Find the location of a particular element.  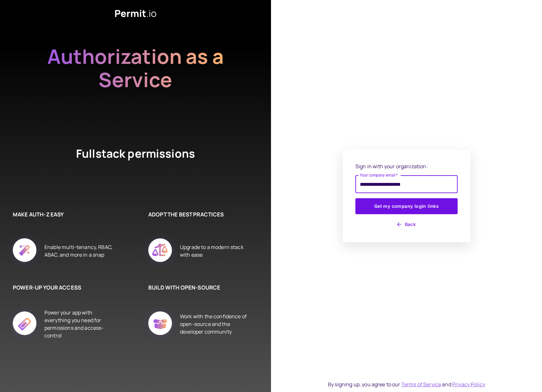

p: Sign in with your organization: is located at coordinates (406, 166).